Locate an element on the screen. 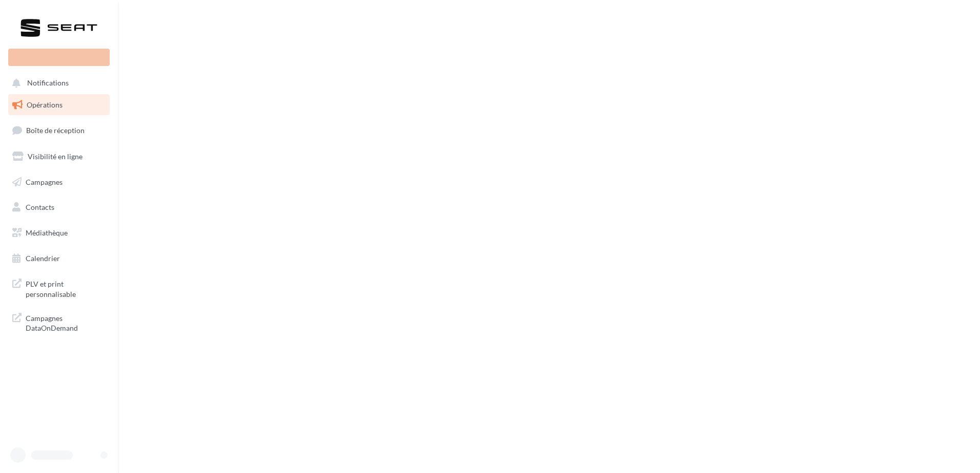 Image resolution: width=980 pixels, height=473 pixels. span: Campagnes DataOnDemand is located at coordinates (65, 322).